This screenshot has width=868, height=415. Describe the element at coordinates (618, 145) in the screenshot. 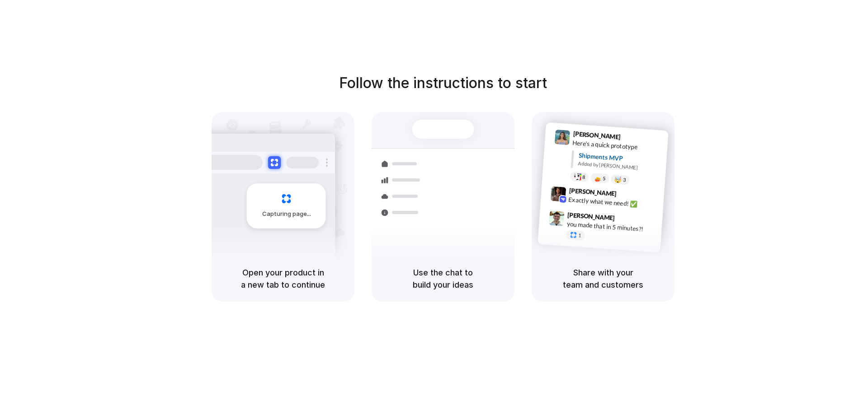

I see `div: Here's a quick prototype` at that location.